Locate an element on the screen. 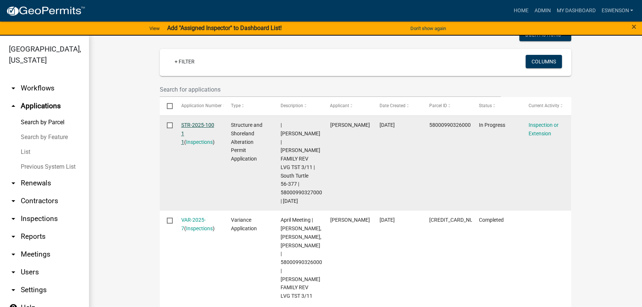  a: View is located at coordinates (155, 28).